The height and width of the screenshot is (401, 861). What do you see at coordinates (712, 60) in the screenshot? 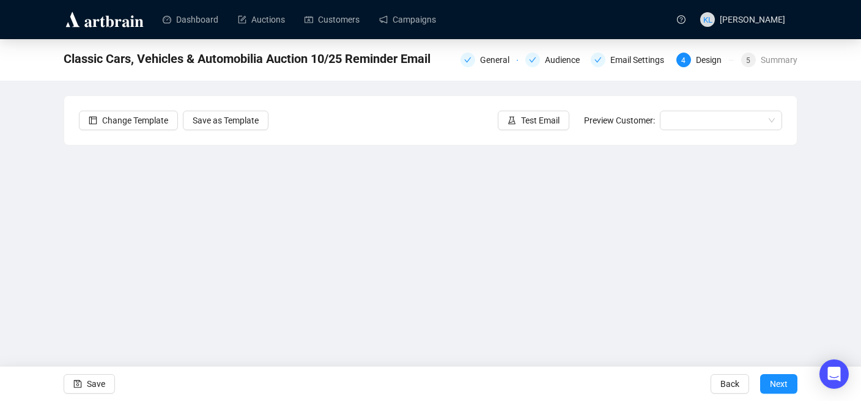
I see `div: Design` at bounding box center [712, 60].